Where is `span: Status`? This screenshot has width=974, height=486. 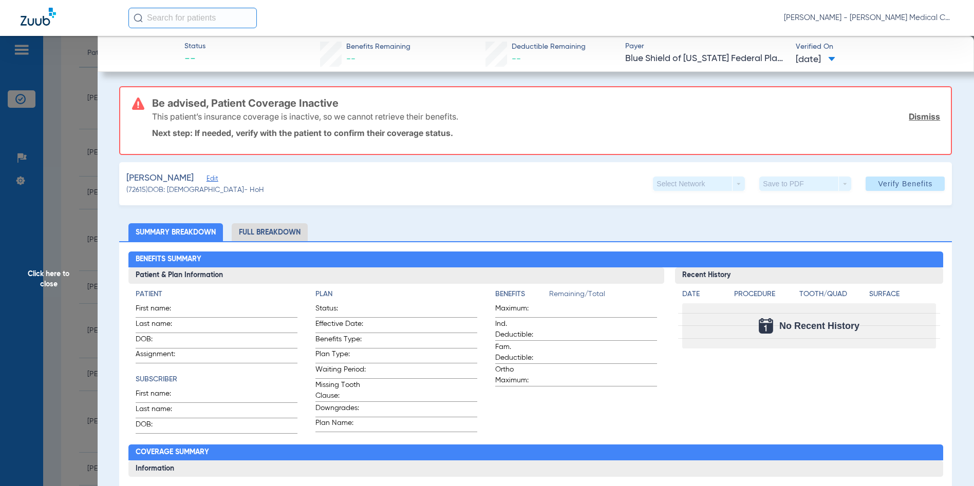 span: Status is located at coordinates (195, 46).